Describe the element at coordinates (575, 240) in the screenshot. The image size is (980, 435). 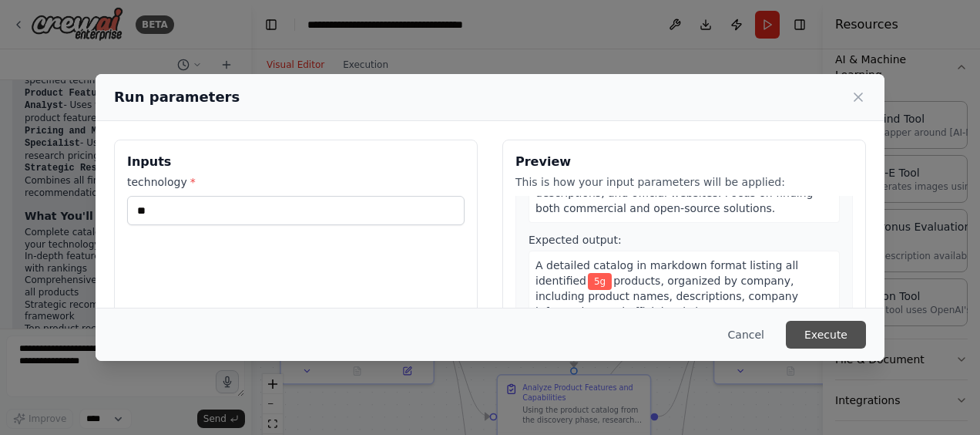
I see `span: Expected output:` at that location.